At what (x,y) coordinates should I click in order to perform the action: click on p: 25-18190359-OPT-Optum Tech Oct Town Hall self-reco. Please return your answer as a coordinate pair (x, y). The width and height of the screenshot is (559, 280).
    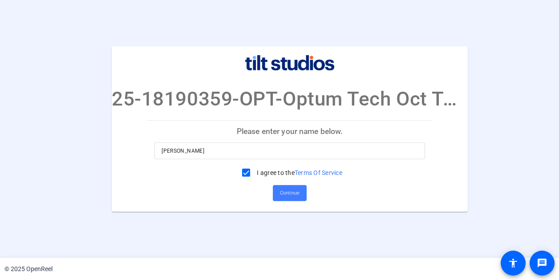
    Looking at the image, I should click on (290, 99).